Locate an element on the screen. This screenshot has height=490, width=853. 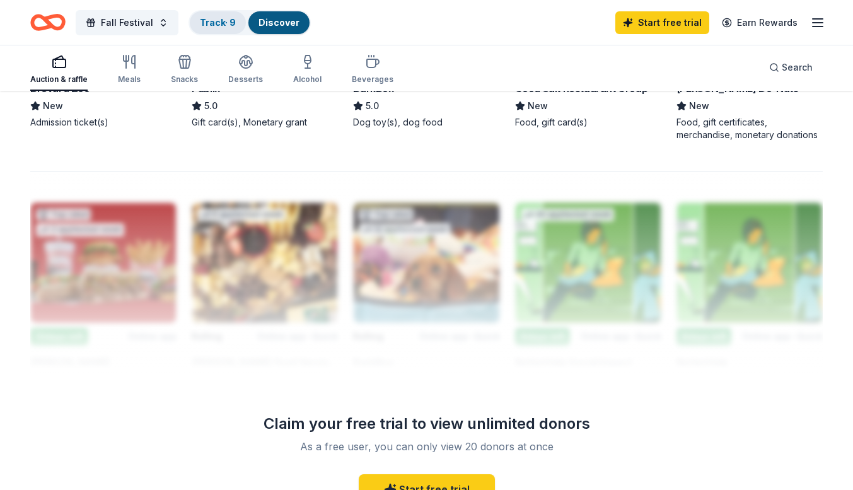
div: Claim your free trial to view unlimited donors is located at coordinates (427, 424).